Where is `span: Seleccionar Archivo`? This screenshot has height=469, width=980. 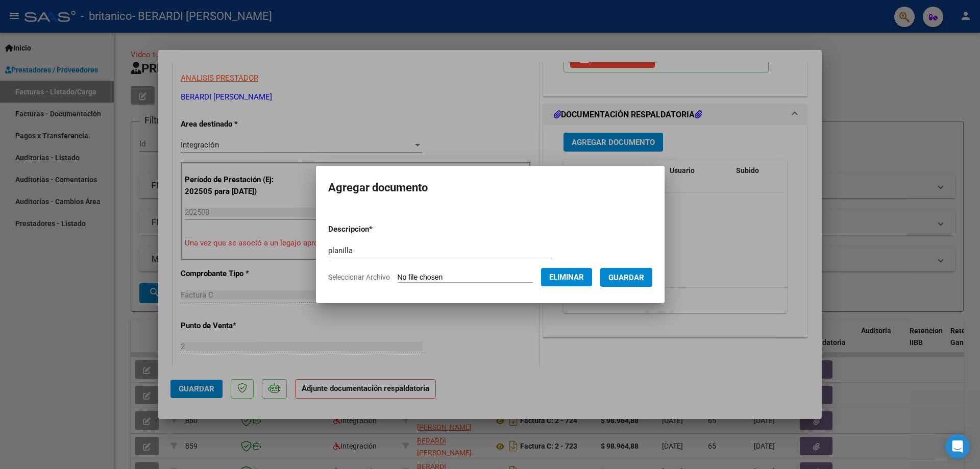
span: Seleccionar Archivo is located at coordinates (359, 277).